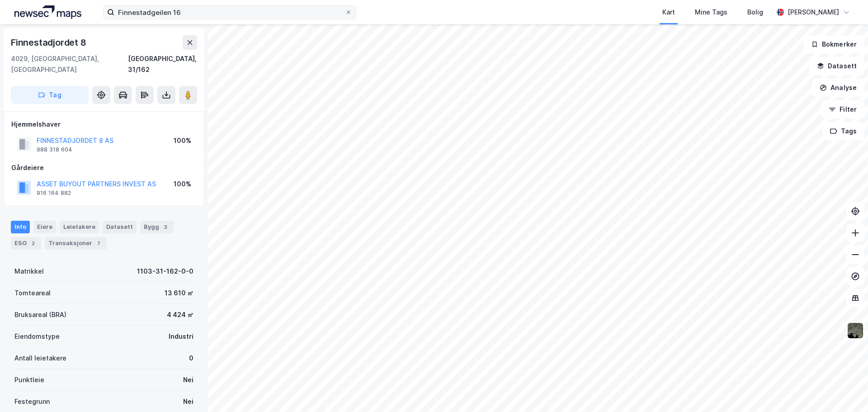 This screenshot has height=412, width=868. Describe the element at coordinates (755, 12) in the screenshot. I see `div: Bolig` at that location.